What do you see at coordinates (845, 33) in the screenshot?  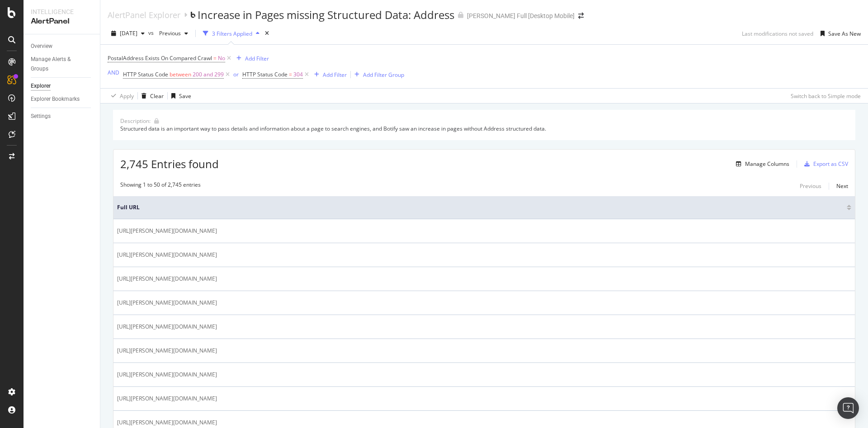 I see `div: Save As New` at bounding box center [845, 33].